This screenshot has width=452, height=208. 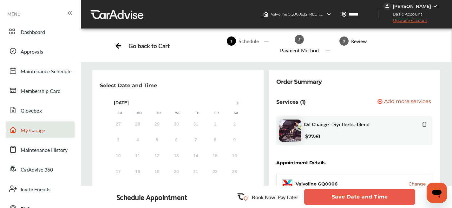 I want to click on span: 1, so click(x=231, y=41).